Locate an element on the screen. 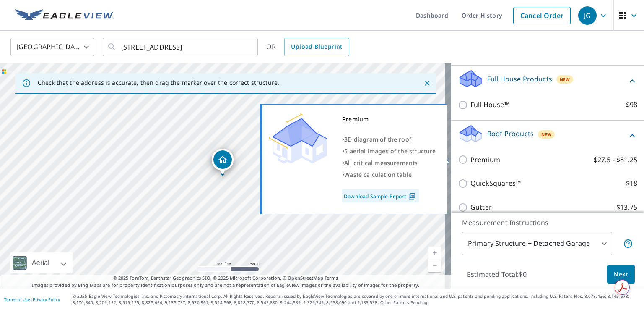  p: $13.75 is located at coordinates (627, 207).